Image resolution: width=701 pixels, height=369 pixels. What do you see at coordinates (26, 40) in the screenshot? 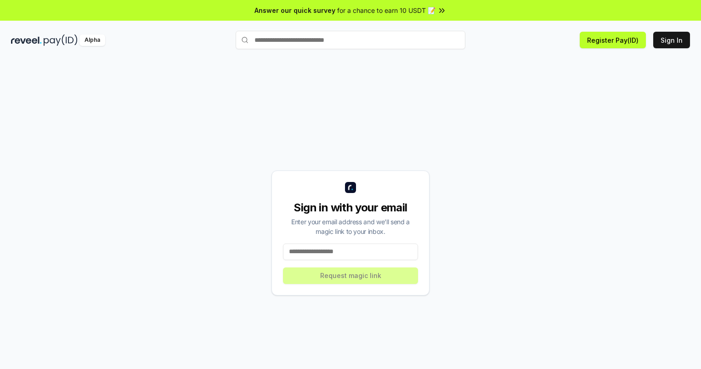
I see `img: reveel_dark` at bounding box center [26, 40].